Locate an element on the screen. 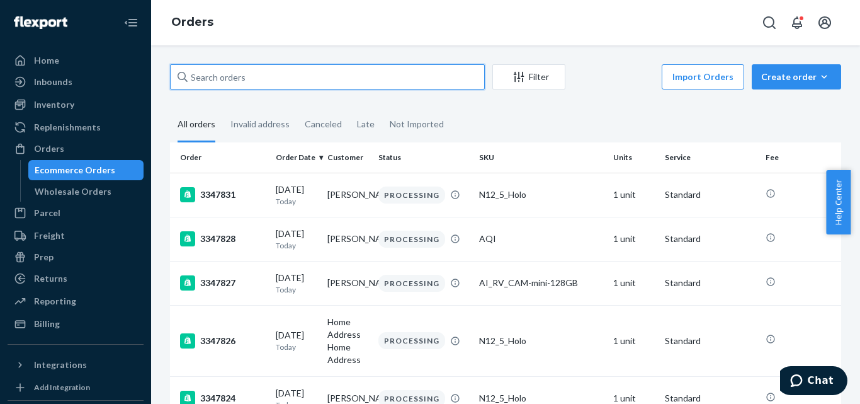 This screenshot has height=404, width=860. div: 3347831 is located at coordinates (223, 195).